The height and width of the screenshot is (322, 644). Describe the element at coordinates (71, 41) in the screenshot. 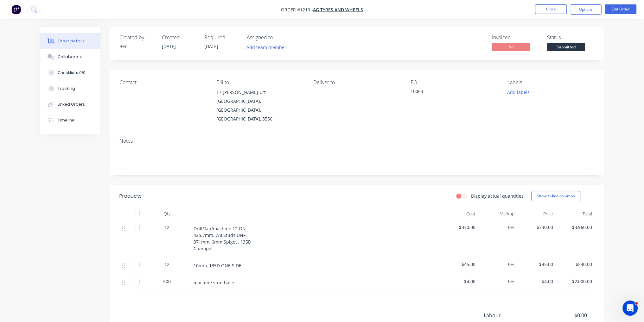

I see `div: Order details` at that location.